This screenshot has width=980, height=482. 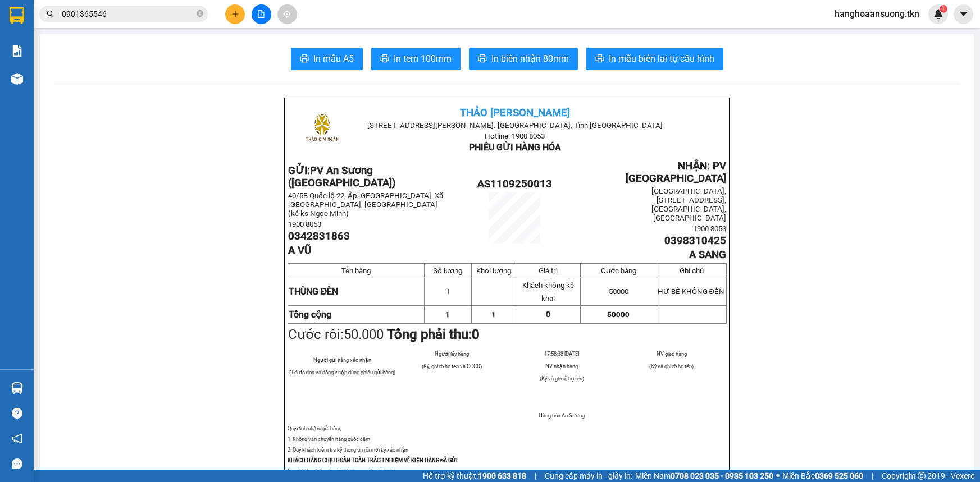 What do you see at coordinates (261, 14) in the screenshot?
I see `span: file-add` at bounding box center [261, 14].